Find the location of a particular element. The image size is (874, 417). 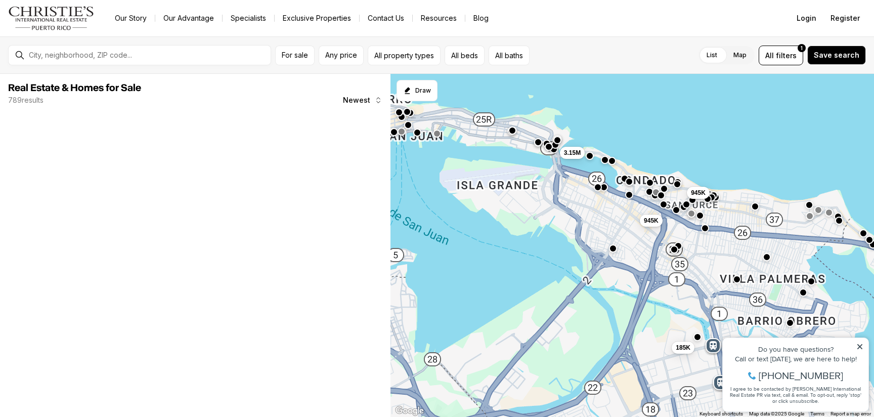

span: 185K is located at coordinates (683, 348).